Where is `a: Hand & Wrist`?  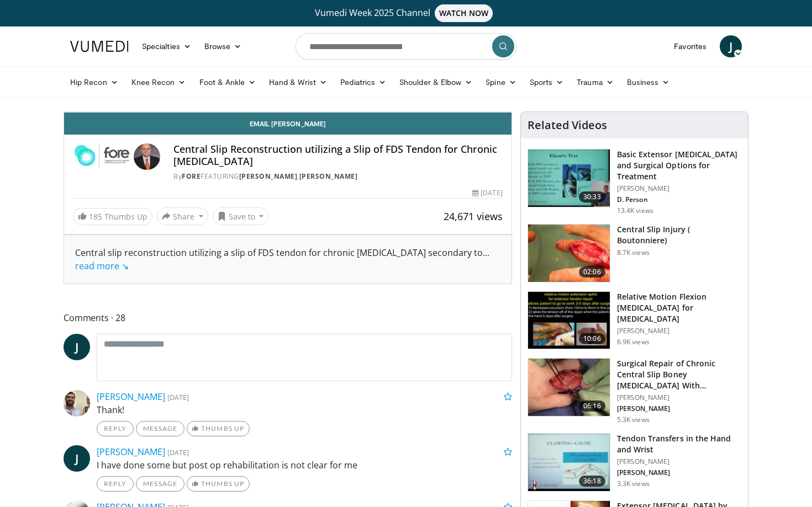 a: Hand & Wrist is located at coordinates (298, 82).